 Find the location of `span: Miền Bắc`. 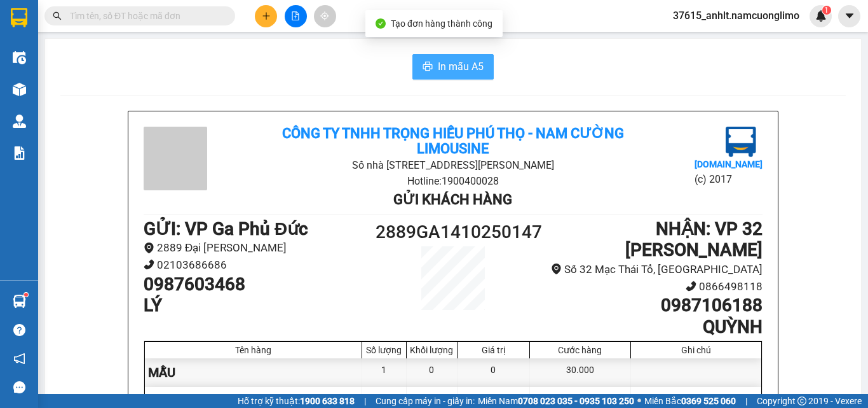

span: Miền Bắc is located at coordinates (690, 401).